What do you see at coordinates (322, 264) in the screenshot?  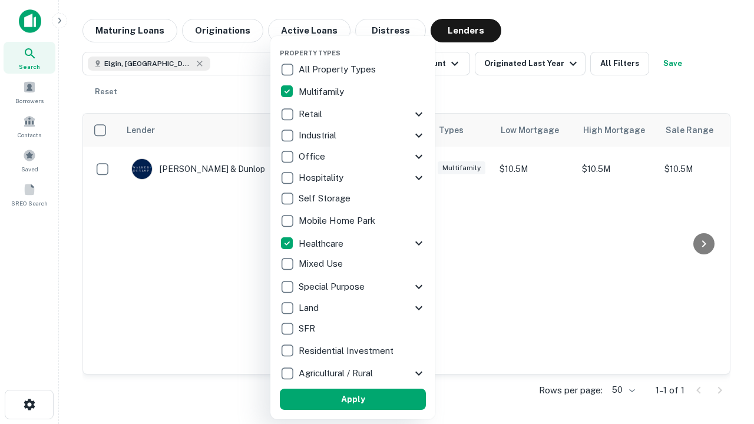 I see `p: Mixed Use` at bounding box center [322, 264].